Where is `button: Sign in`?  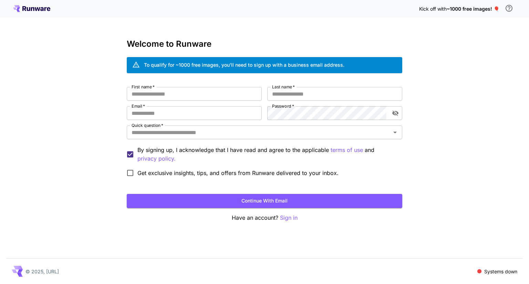 button: Sign in is located at coordinates (289, 218).